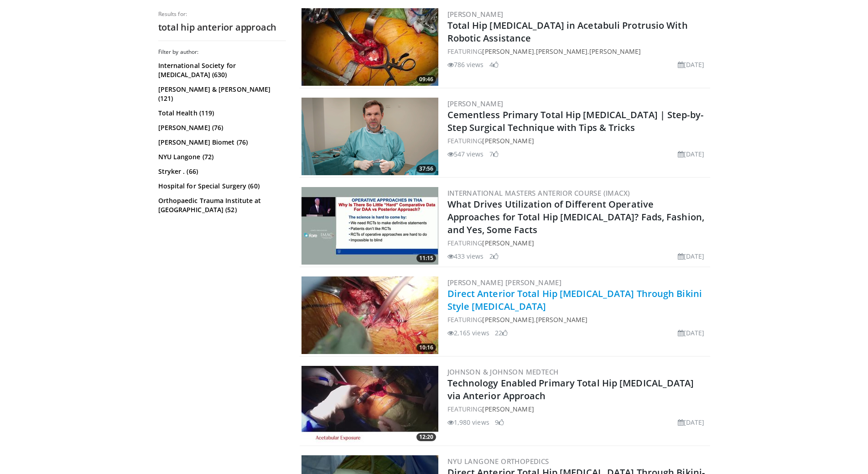  Describe the element at coordinates (494, 64) in the screenshot. I see `li: 4` at that location.